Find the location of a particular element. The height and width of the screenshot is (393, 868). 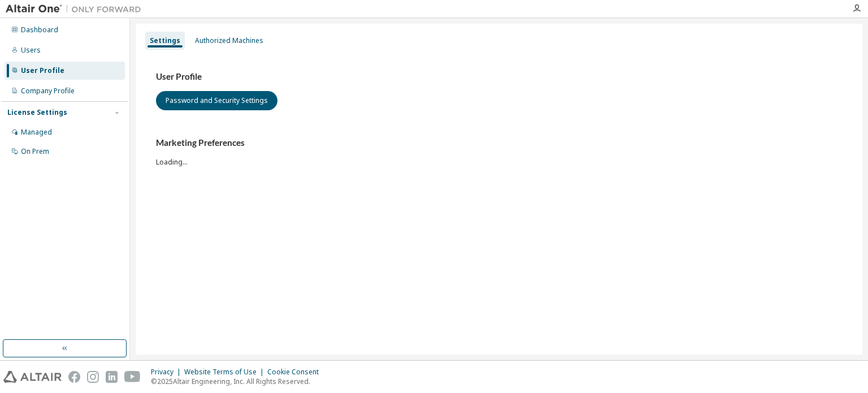

div: Privacy is located at coordinates (167, 372).